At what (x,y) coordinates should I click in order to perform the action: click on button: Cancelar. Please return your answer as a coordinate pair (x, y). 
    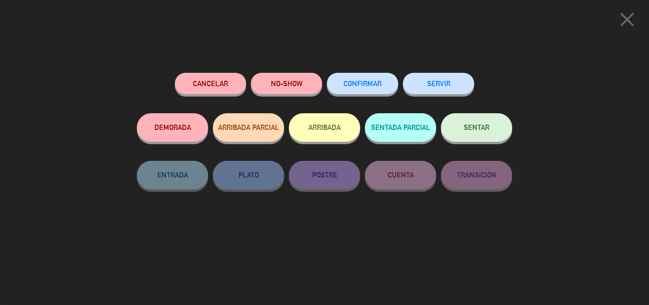
    Looking at the image, I should click on (211, 83).